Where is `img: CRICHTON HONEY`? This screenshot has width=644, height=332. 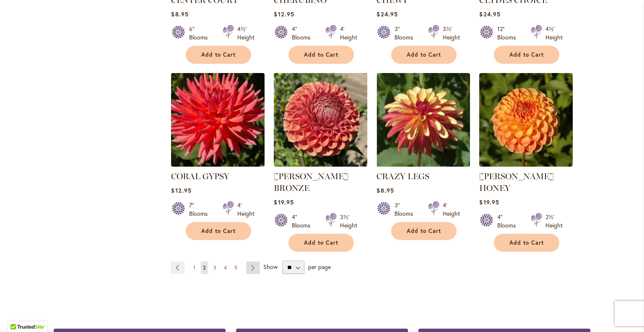
img: CRICHTON HONEY is located at coordinates (526, 120).